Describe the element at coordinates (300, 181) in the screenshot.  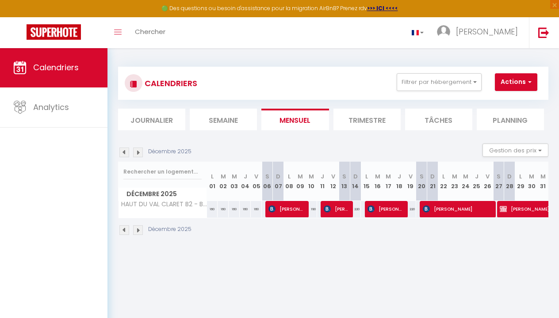
I see `th: 09` at that location.